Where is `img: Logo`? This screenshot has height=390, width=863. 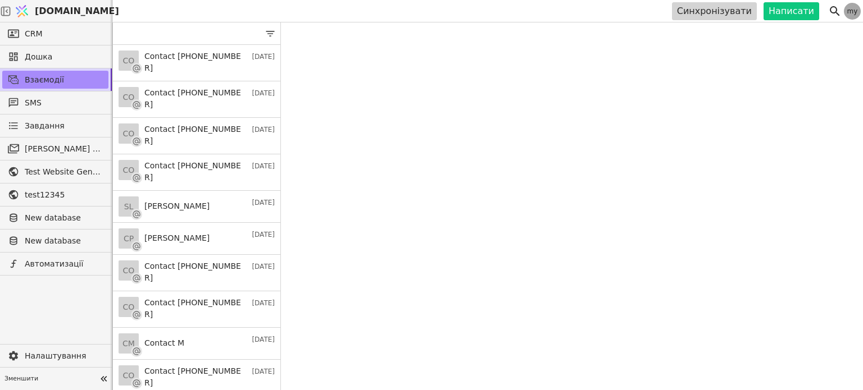 img: Logo is located at coordinates (22, 11).